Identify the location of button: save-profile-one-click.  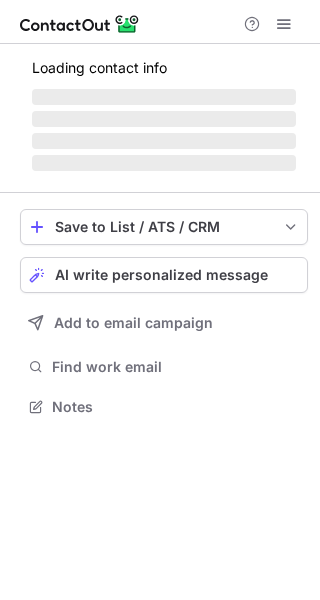
(164, 227).